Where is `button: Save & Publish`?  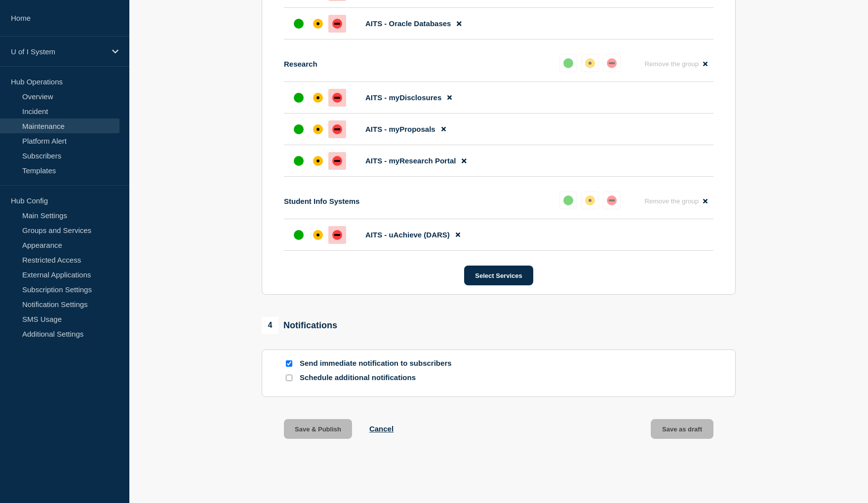 button: Save & Publish is located at coordinates (318, 429).